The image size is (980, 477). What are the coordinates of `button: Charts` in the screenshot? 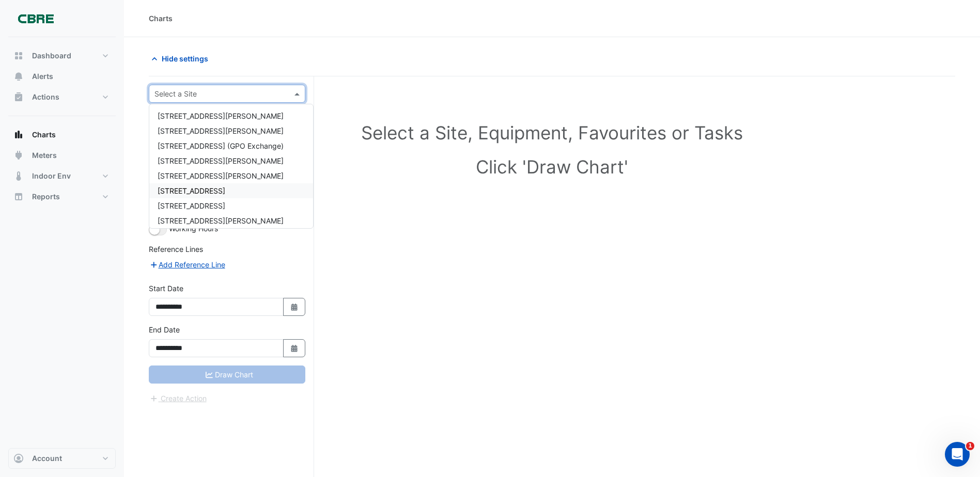 It's located at (62, 135).